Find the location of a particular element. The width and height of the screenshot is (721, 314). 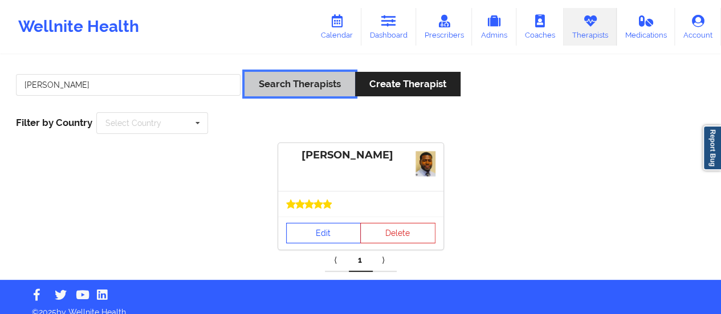

span: Filter by Country is located at coordinates (54, 122).